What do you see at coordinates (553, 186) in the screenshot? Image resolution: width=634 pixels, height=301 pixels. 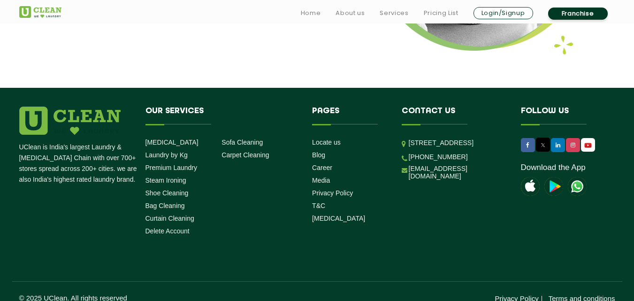 I see `img: playstoreicon.png` at bounding box center [553, 186].